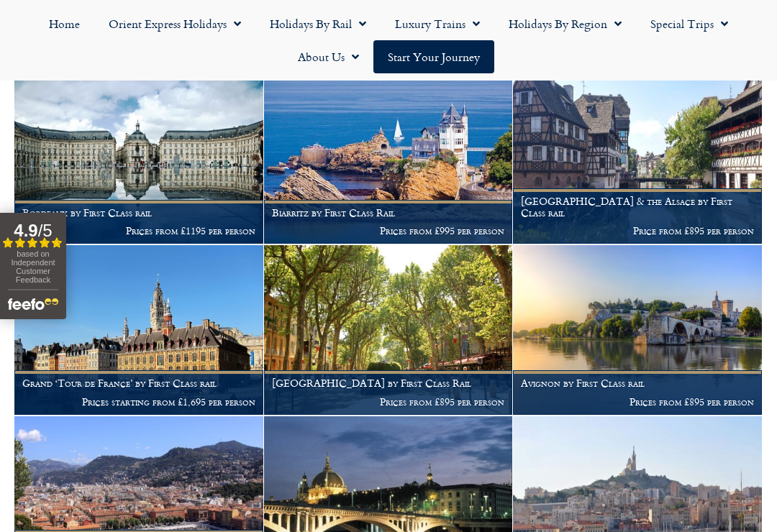  Describe the element at coordinates (638, 330) in the screenshot. I see `a: Avignon by First Class rail Prices from £895 per person` at that location.